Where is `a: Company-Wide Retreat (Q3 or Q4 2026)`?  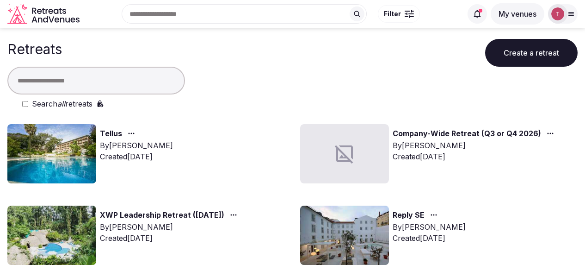 a: Company-Wide Retreat (Q3 or Q4 2026) is located at coordinates (467, 134).